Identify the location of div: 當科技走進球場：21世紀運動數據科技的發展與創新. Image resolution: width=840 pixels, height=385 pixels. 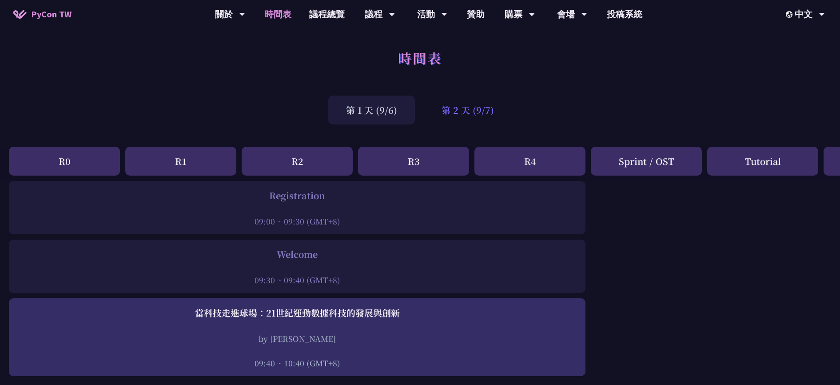
(297, 313).